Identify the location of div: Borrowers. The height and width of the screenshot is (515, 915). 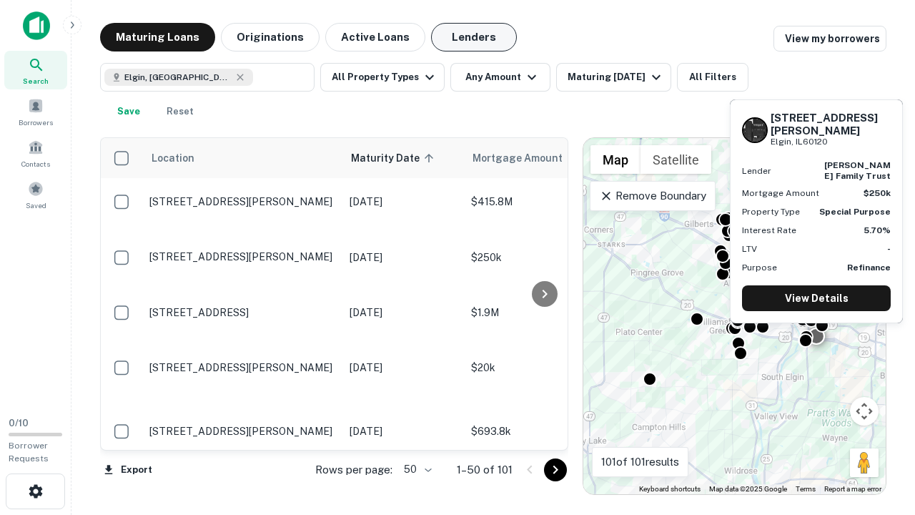
(36, 112).